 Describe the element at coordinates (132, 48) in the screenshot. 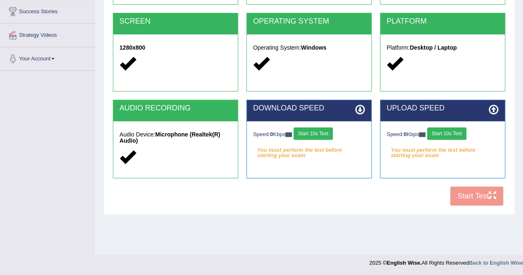

I see `strong: 1280x800` at that location.